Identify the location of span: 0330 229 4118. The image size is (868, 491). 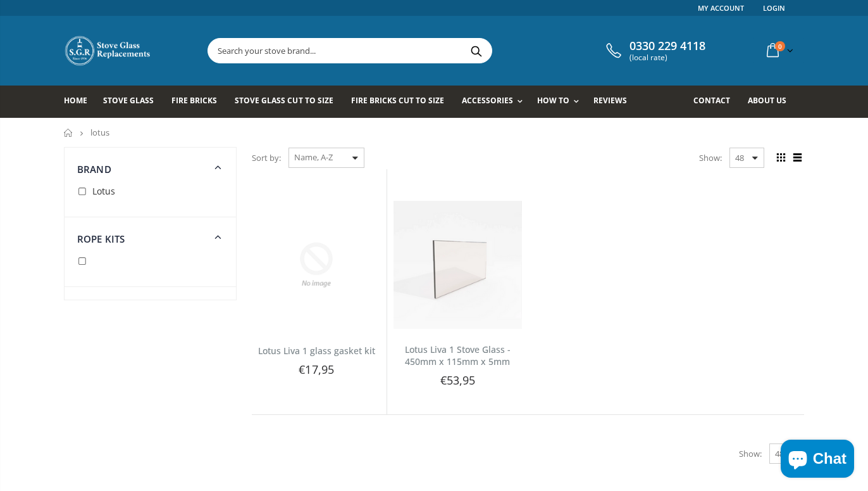
(668, 46).